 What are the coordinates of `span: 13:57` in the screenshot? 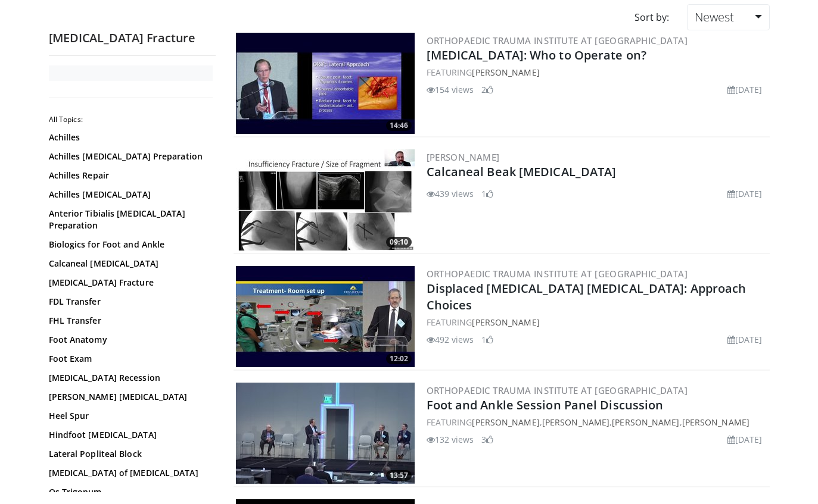 It's located at (399, 476).